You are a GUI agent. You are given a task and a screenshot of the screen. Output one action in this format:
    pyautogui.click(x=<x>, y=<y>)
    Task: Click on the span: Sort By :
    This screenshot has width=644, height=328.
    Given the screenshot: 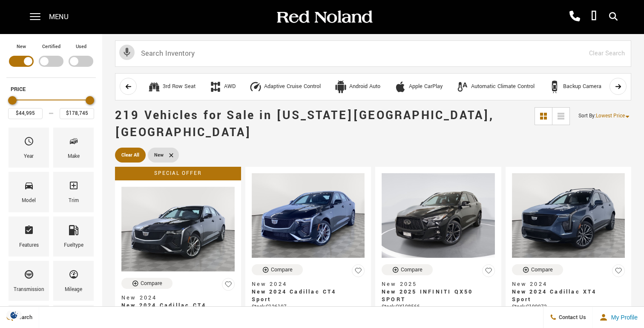 What is the action you would take?
    pyautogui.click(x=587, y=116)
    